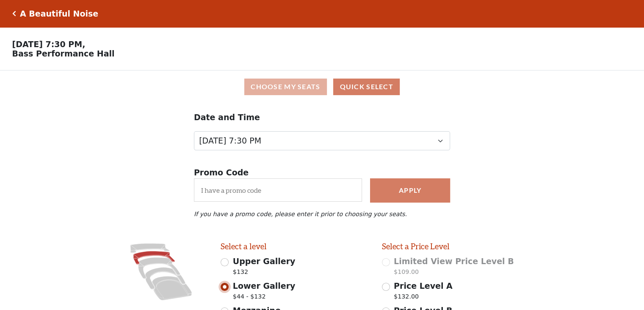 The height and width of the screenshot is (310, 644). I want to click on p: $109.00, so click(454, 272).